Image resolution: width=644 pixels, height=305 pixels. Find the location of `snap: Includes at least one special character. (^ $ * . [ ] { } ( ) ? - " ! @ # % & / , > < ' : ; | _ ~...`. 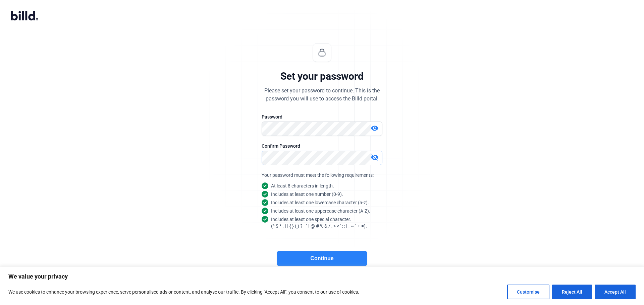

snap: Includes at least one special character. (^ $ * . [ ] { } ( ) ? - " ! @ # % & / , > < ' : ; | _ ~... is located at coordinates (319, 223).